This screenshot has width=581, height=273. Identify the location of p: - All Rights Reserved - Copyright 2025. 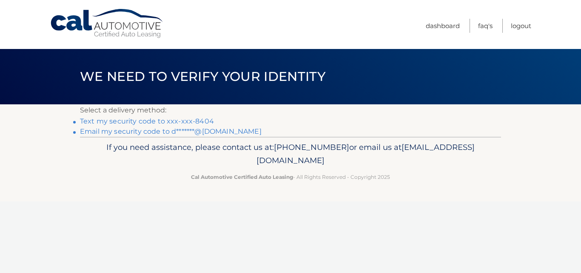
(291, 177).